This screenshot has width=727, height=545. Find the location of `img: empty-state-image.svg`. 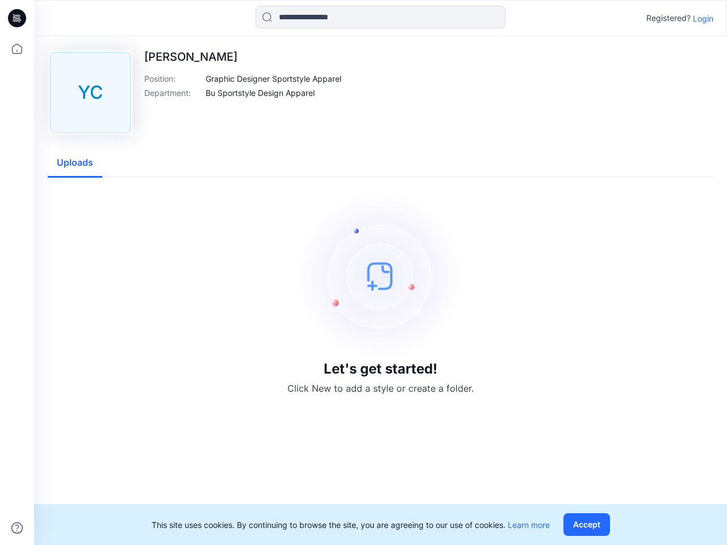

img: empty-state-image.svg is located at coordinates (381, 276).